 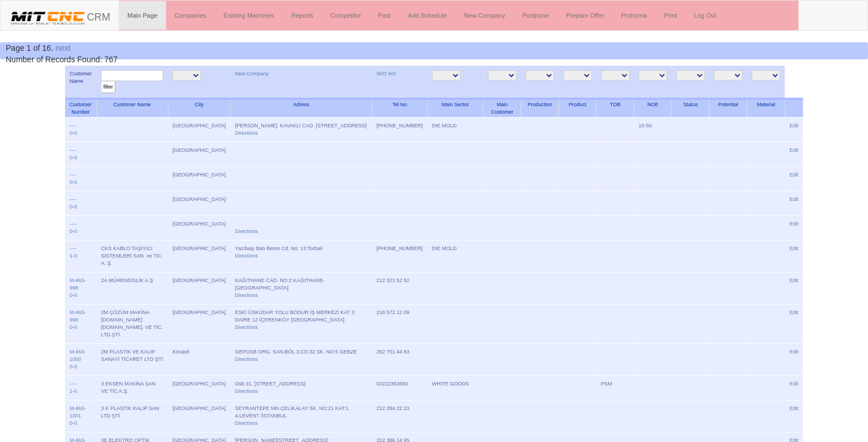 What do you see at coordinates (62, 48) in the screenshot?
I see `a: next` at bounding box center [62, 48].